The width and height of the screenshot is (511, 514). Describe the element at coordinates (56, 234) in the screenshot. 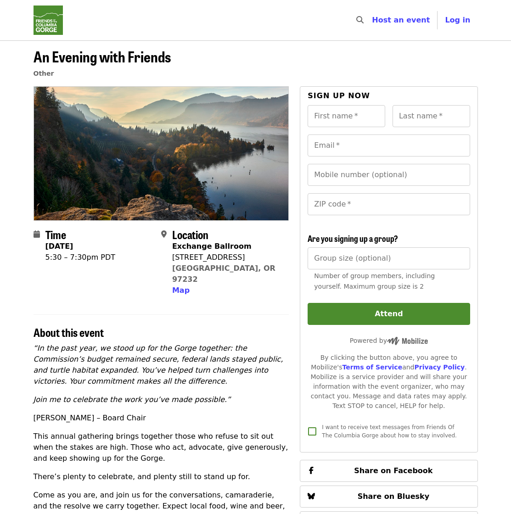

I see `span: Time` at that location.